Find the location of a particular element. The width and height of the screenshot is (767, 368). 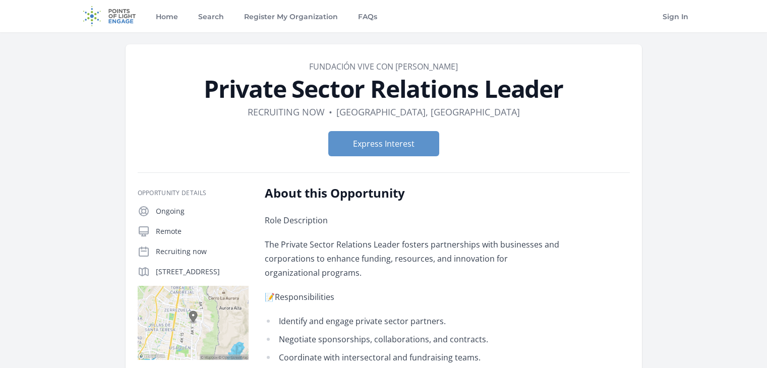

button: Express Interest is located at coordinates (384, 144).